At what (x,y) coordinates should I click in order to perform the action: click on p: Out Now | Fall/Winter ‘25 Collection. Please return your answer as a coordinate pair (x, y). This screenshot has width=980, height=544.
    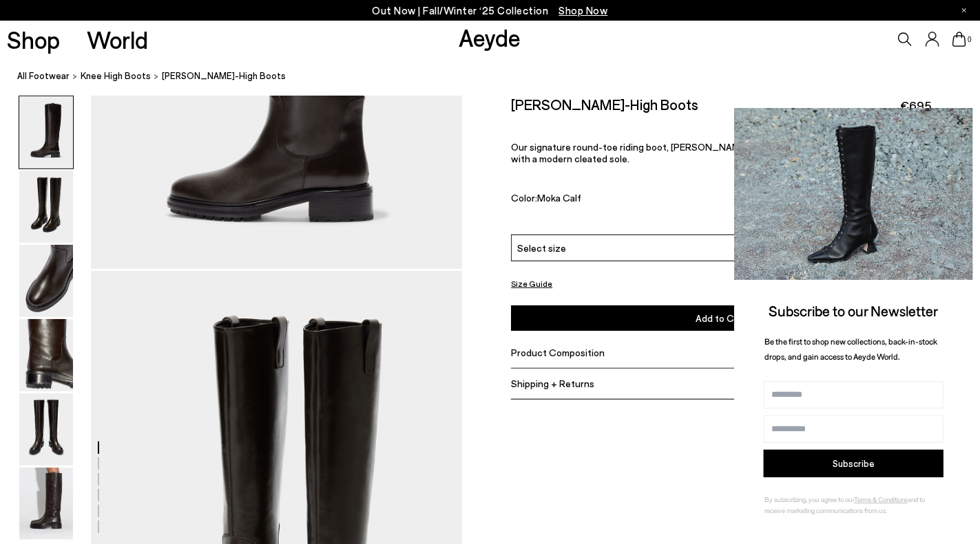
    Looking at the image, I should click on (490, 10).